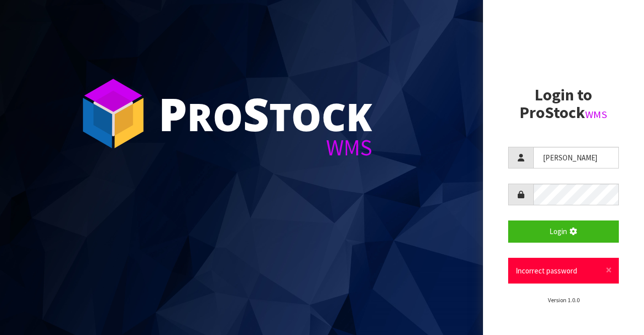  What do you see at coordinates (564, 231) in the screenshot?
I see `button: Login` at bounding box center [564, 231].